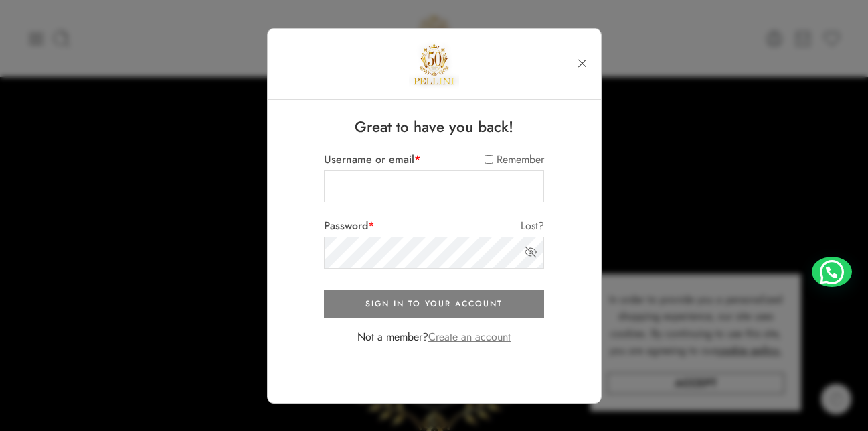 The image size is (868, 431). Describe the element at coordinates (433, 337) in the screenshot. I see `p: Not a member?` at that location.